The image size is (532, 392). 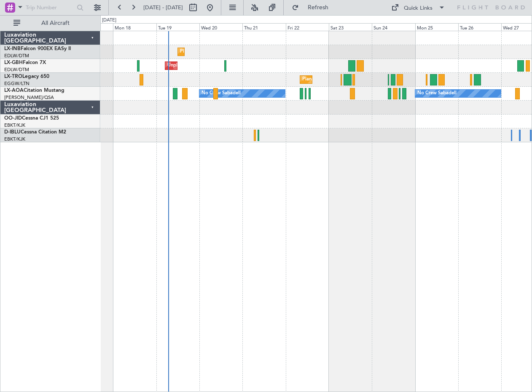 What do you see at coordinates (480, 27) in the screenshot?
I see `div: Tue 26` at bounding box center [480, 27].